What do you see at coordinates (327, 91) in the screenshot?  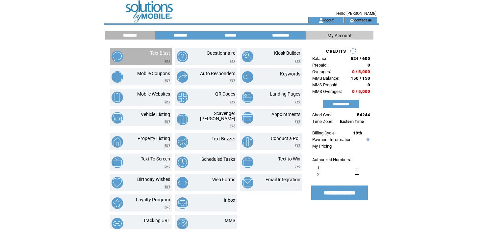 I see `span: MMS Overages:` at bounding box center [327, 91].